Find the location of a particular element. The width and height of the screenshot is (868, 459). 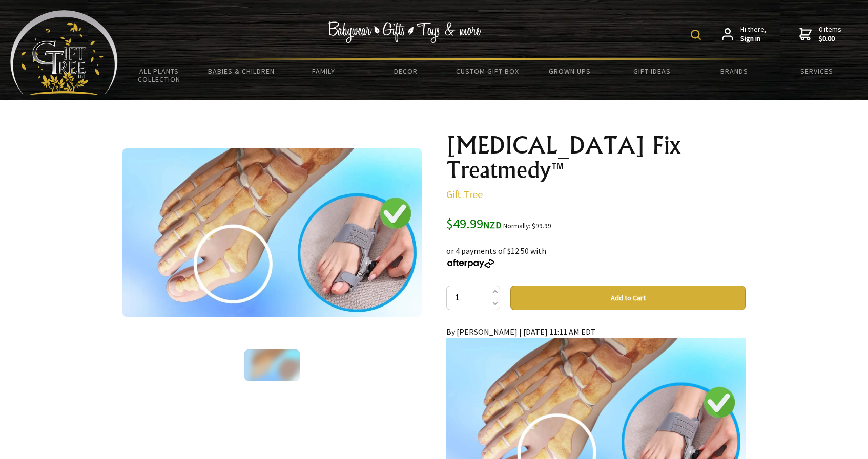

a: Services is located at coordinates (816, 71).